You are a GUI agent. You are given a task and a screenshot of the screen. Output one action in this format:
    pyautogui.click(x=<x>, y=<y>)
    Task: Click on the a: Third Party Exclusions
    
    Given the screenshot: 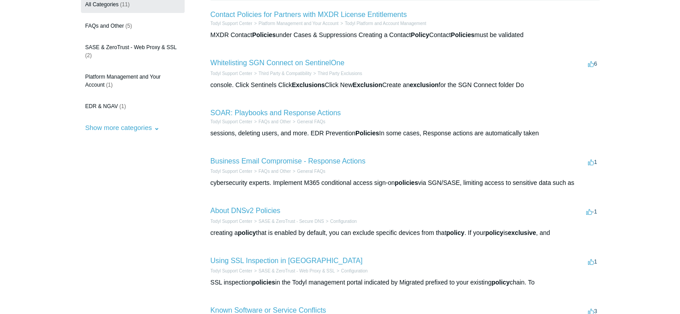 What is the action you would take?
    pyautogui.click(x=340, y=73)
    